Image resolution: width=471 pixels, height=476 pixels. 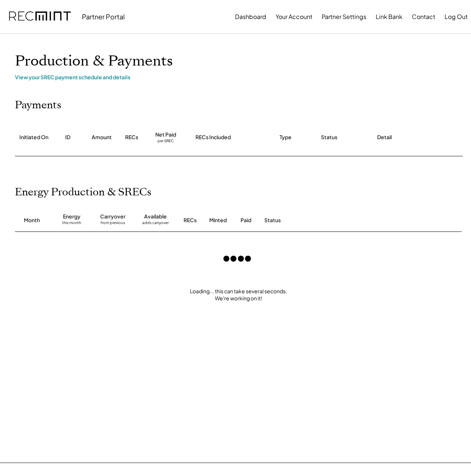 I want to click on button: Contact, so click(x=423, y=17).